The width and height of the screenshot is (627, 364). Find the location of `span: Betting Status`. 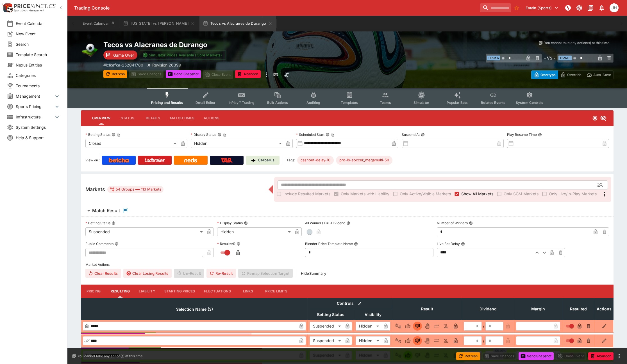

span: Betting Status is located at coordinates (331, 315).